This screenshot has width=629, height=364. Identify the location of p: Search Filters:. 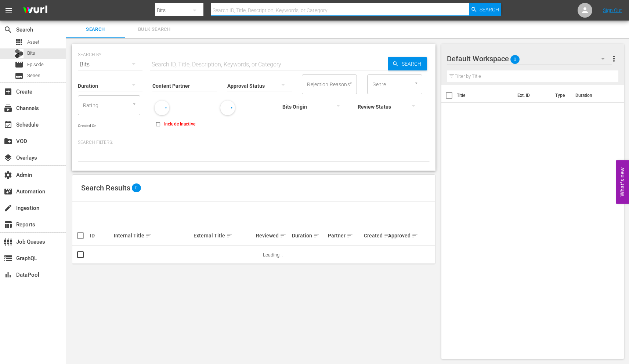
(254, 142).